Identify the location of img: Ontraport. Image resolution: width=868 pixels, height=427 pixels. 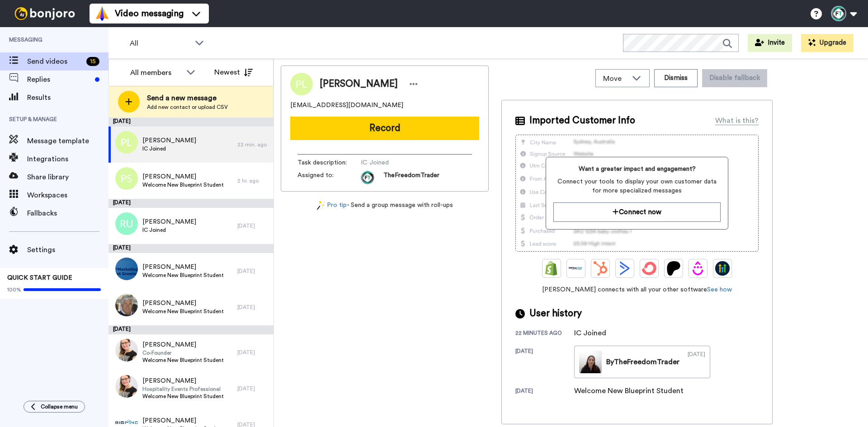
(576, 268).